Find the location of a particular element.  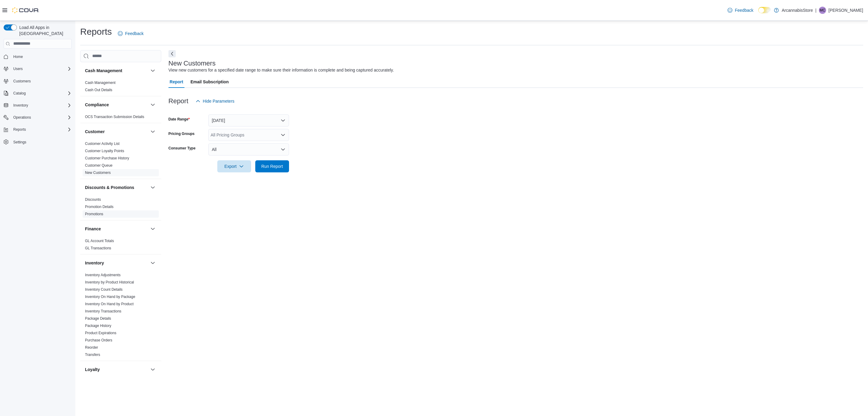

input: Dark Mode is located at coordinates (765, 10).